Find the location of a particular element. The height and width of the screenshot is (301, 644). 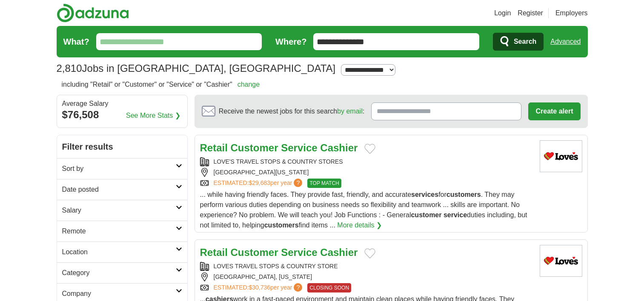

span: Receive the newest jobs for this search : is located at coordinates (291, 111).